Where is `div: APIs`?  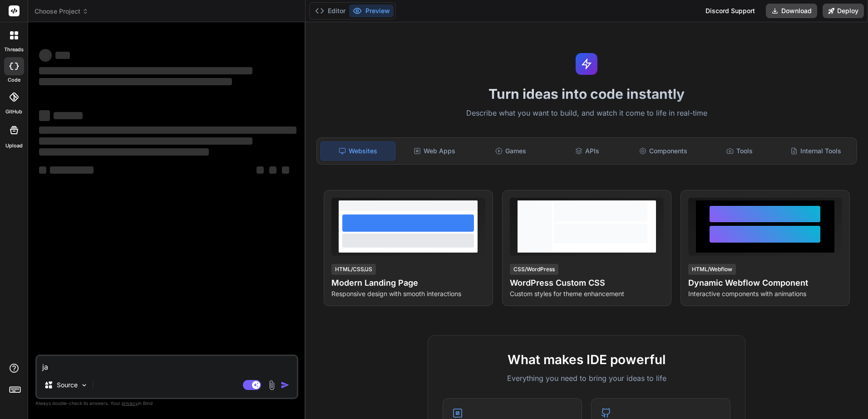
div: APIs is located at coordinates (587, 151).